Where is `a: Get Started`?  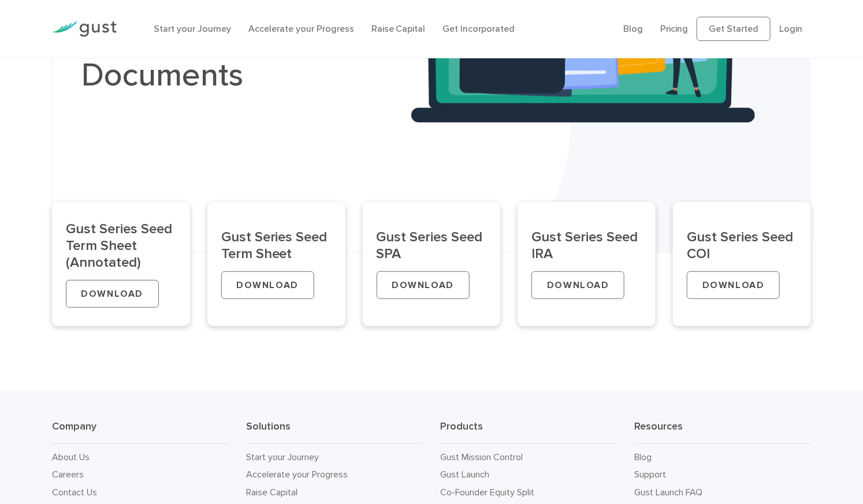 a: Get Started is located at coordinates (734, 29).